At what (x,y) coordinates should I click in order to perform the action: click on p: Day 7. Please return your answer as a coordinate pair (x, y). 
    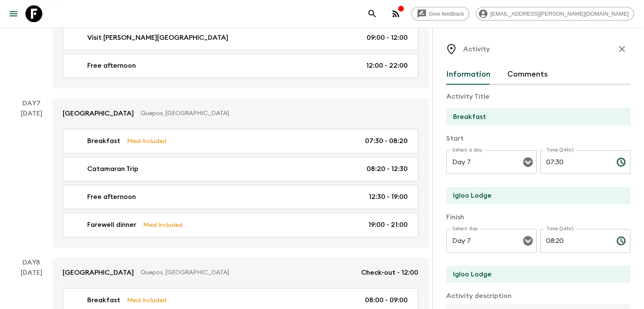
    Looking at the image, I should click on (31, 103).